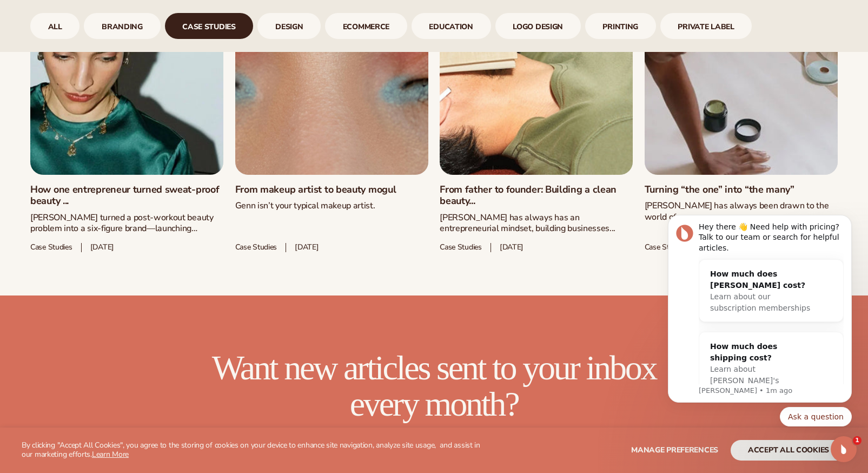  I want to click on button: accept all cookies, so click(789, 450).